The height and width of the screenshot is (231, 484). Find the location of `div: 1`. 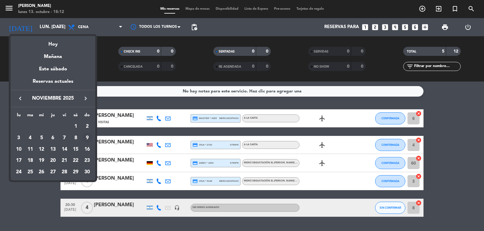

div: 1 is located at coordinates (76, 127).